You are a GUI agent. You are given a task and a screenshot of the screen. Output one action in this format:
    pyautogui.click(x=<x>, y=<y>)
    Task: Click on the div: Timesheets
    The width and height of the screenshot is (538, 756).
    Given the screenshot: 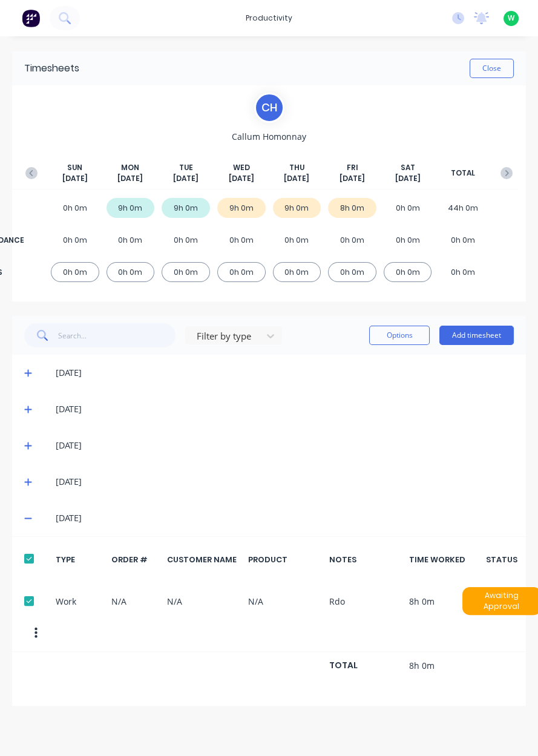 What is the action you would take?
    pyautogui.click(x=51, y=68)
    